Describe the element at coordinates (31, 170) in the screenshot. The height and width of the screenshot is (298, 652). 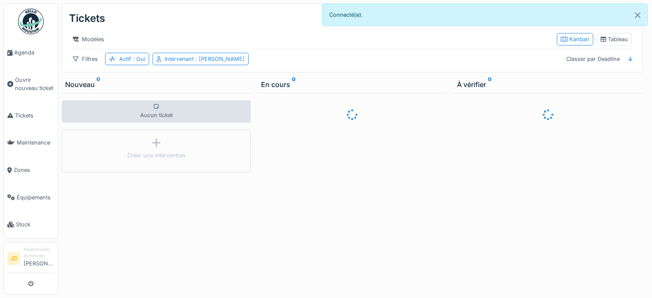
I see `a: Zones` at that location.